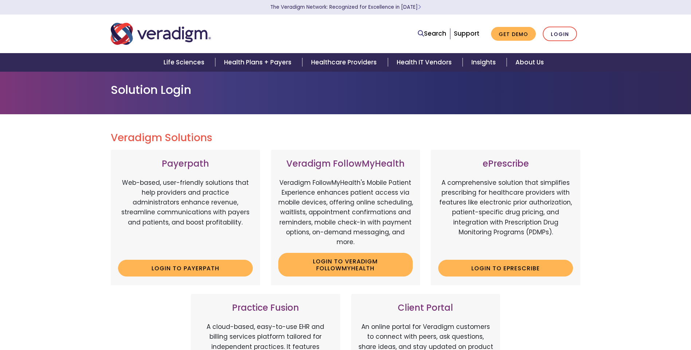 Image resolution: width=691 pixels, height=350 pixels. Describe the element at coordinates (185, 268) in the screenshot. I see `a: Login to Payerpath` at that location.